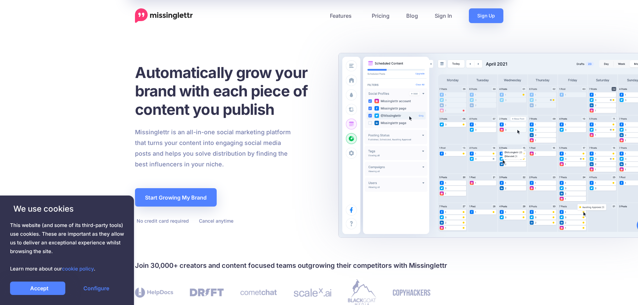 The width and height of the screenshot is (638, 305). I want to click on a: Accept, so click(38, 289).